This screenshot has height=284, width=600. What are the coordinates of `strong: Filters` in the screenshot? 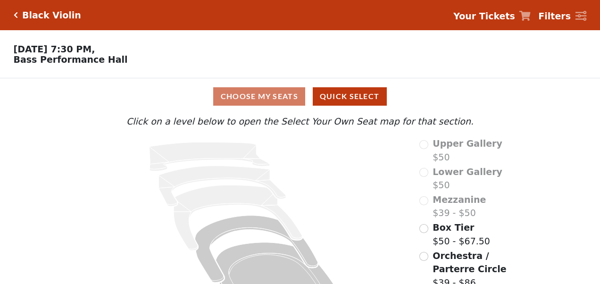 It's located at (554, 16).